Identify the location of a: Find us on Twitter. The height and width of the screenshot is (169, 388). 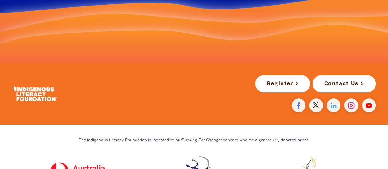
(316, 105).